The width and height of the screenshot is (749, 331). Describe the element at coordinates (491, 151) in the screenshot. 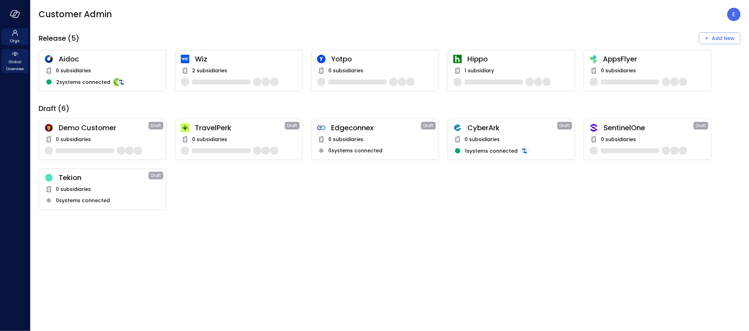

I see `span: 1 systems connected` at that location.